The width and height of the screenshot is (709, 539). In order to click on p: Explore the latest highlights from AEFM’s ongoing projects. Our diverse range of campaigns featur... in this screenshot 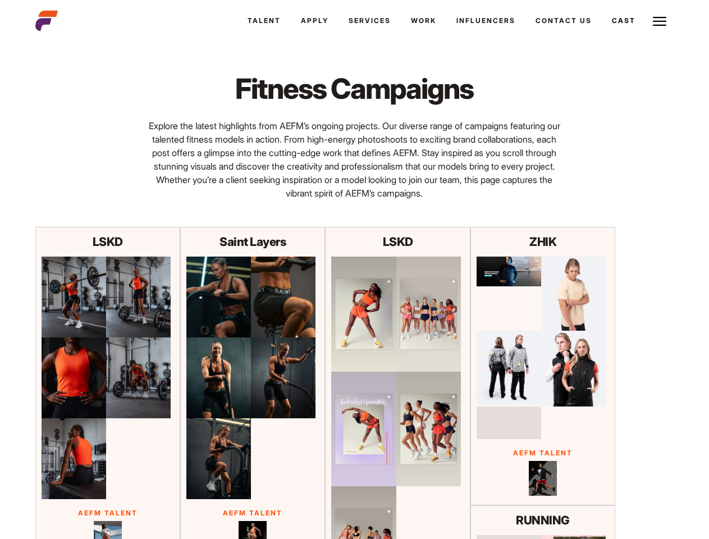, I will do `click(354, 159)`.